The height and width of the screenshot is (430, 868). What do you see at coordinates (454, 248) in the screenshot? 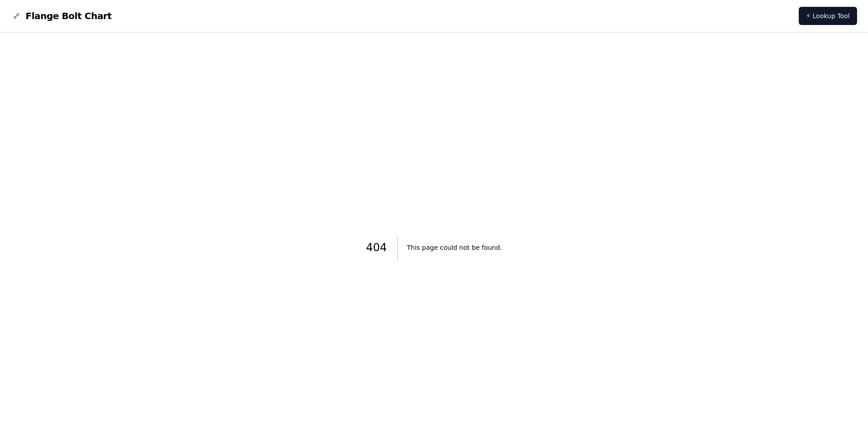
I see `h2: This page could not be found.` at bounding box center [454, 248].